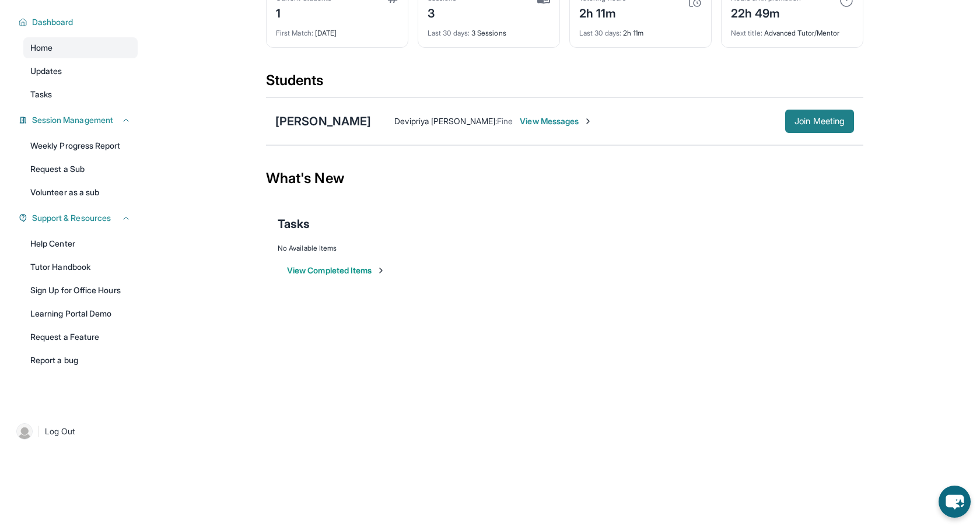  Describe the element at coordinates (80, 71) in the screenshot. I see `a: Updates` at that location.